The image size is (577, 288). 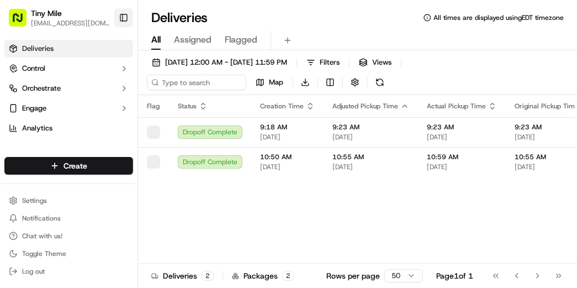 I want to click on button: Orchestrate, so click(x=68, y=88).